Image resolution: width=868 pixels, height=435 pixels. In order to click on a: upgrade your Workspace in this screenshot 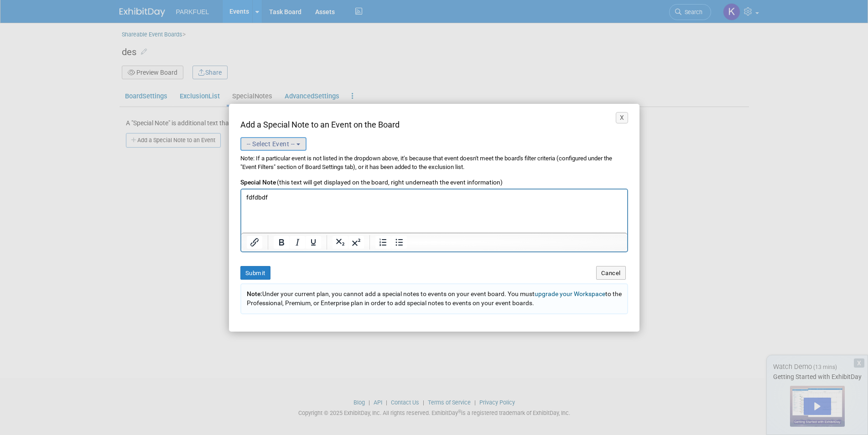, I will do `click(569, 294)`.